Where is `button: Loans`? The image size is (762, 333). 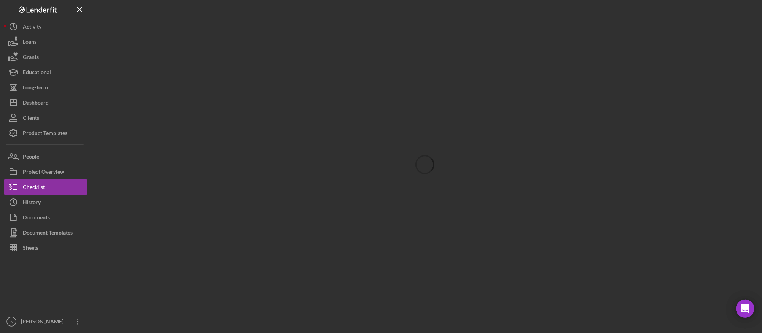
button: Loans is located at coordinates (46, 42).